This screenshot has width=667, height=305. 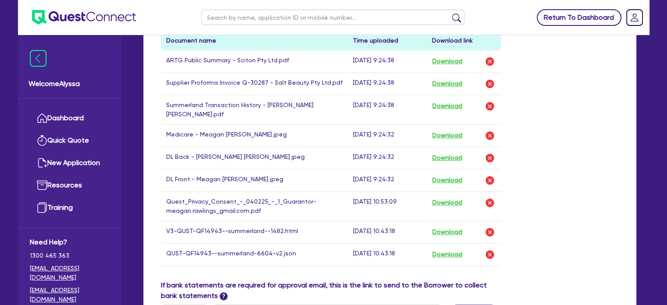 I want to click on th: Document name, so click(x=254, y=40).